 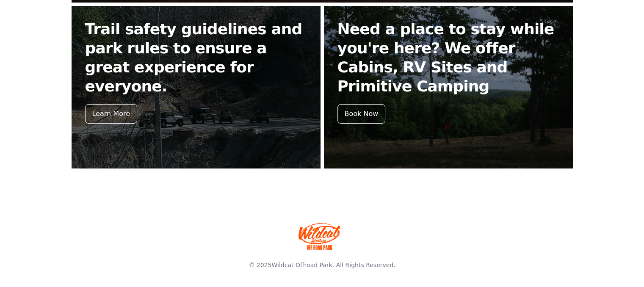 I want to click on a: Wildcat Offroad Park, so click(x=302, y=265).